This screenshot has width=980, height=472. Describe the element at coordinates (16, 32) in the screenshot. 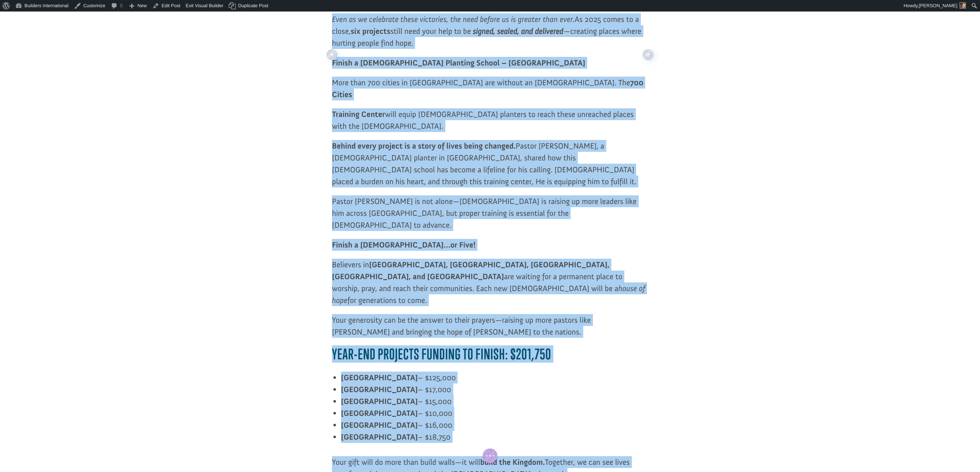

I see `img: US.png` at that location.